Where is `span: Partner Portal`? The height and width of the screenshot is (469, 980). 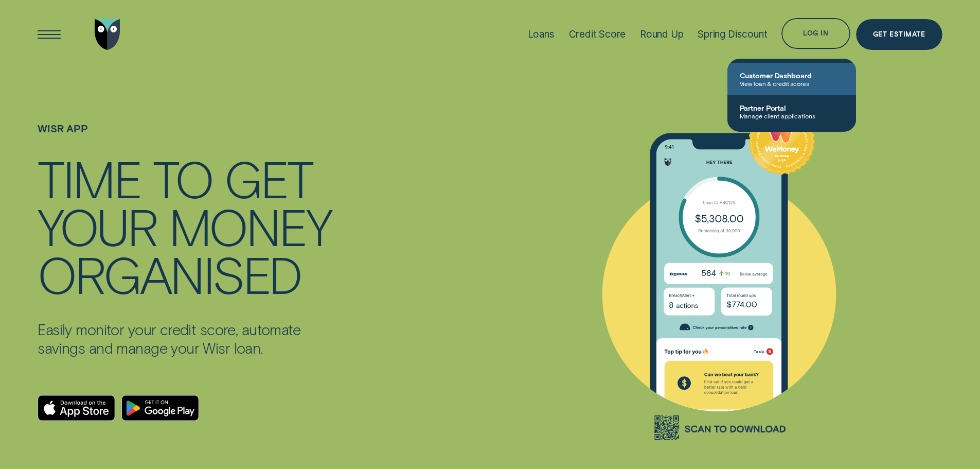
span: Partner Portal is located at coordinates (792, 108).